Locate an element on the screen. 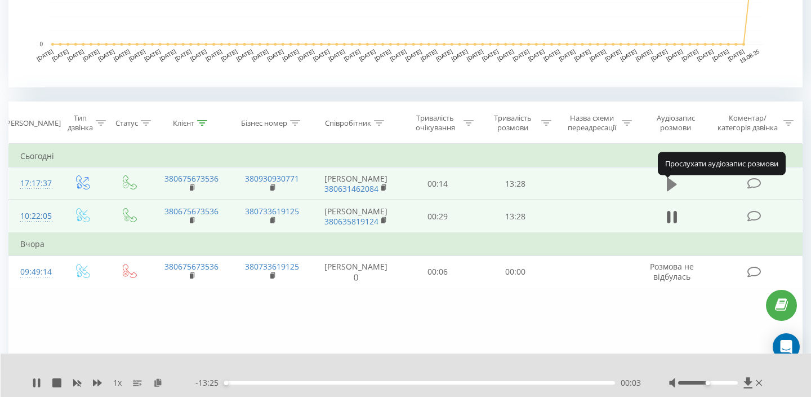 This screenshot has width=811, height=397. div: Бізнес номер is located at coordinates (264, 123).